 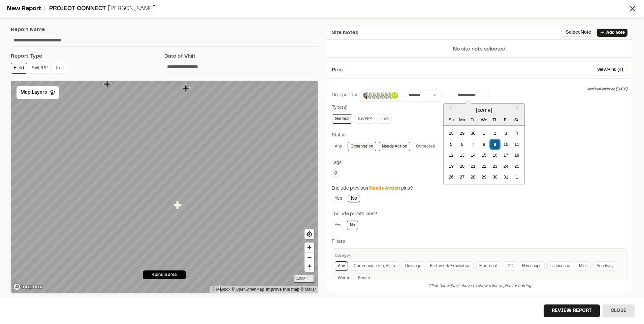 I want to click on div: Tags, so click(x=480, y=163).